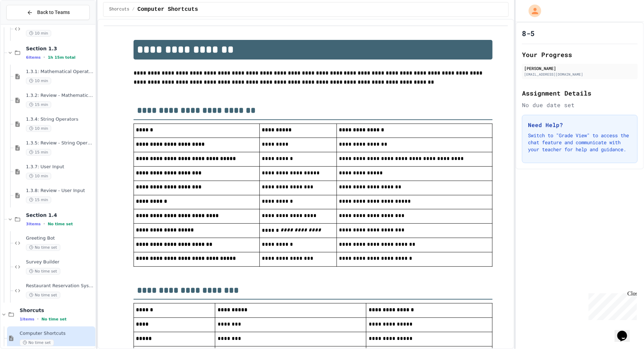  I want to click on span: 1.3.2: Review - Mathematical Operators, so click(60, 96).